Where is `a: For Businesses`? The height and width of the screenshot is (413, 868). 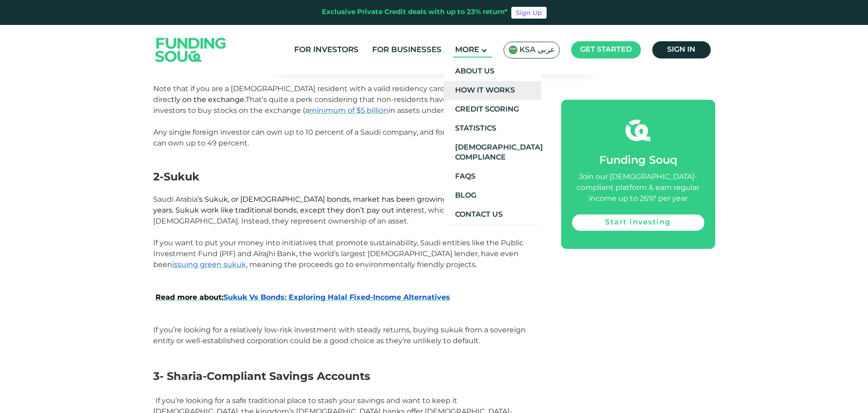
a: For Businesses is located at coordinates (407, 50).